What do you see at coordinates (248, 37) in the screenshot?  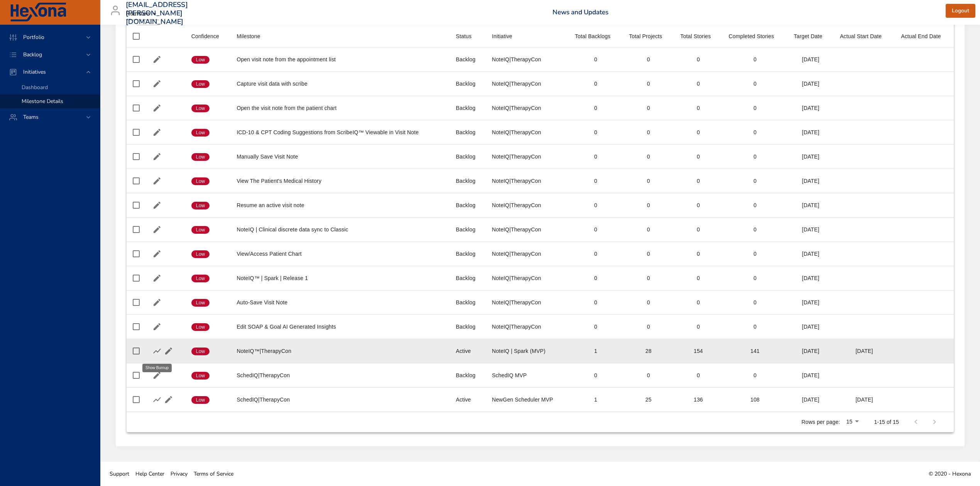 I see `div: Milestone` at bounding box center [248, 37].